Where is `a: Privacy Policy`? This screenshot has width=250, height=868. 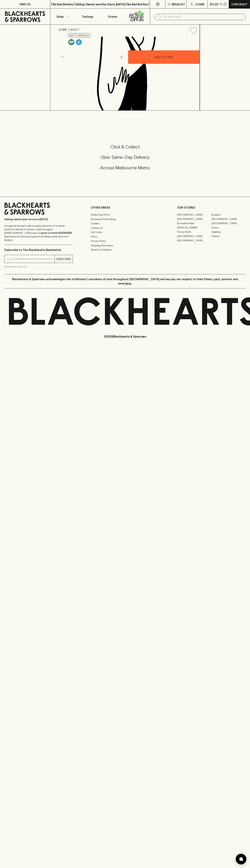 a: Privacy Policy is located at coordinates (125, 241).